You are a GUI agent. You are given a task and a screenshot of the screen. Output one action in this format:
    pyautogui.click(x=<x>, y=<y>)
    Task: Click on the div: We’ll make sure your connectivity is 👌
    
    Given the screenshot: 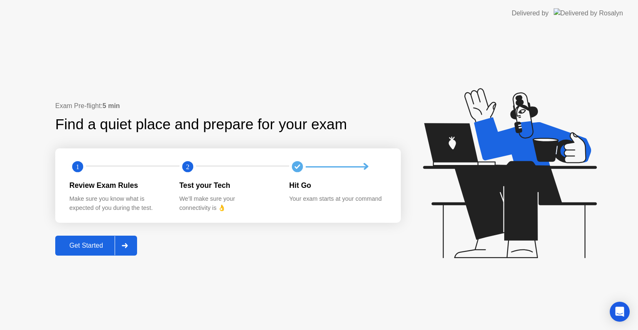 What is the action you would take?
    pyautogui.click(x=228, y=203)
    